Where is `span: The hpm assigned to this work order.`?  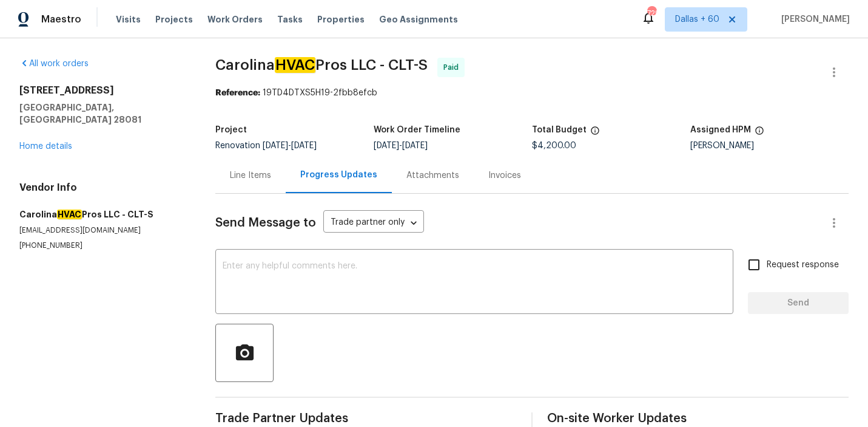 span: The hpm assigned to this work order. is located at coordinates (760, 134).